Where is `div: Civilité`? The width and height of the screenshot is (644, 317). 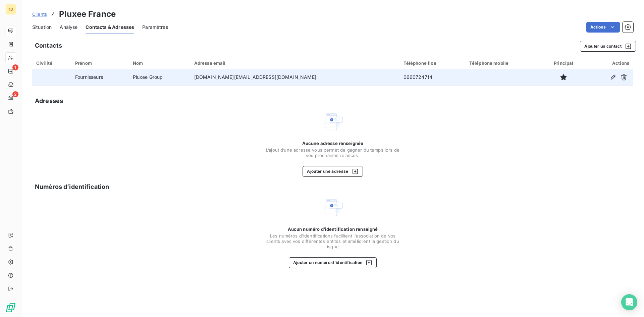
div: Civilité is located at coordinates (52, 63).